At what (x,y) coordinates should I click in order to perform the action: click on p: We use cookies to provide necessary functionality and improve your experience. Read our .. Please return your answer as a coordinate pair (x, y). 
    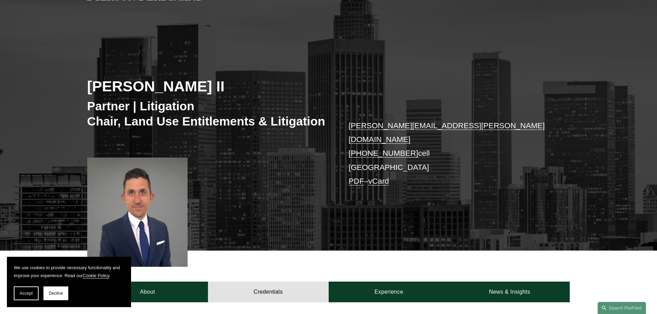
    Looking at the image, I should click on (69, 272).